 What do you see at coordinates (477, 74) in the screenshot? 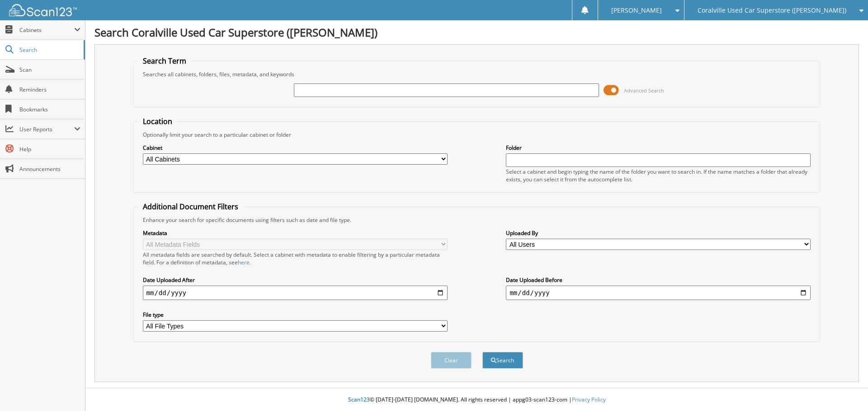
I see `div: Searches all cabinets, folders, files, metadata, and keywords` at bounding box center [477, 74].